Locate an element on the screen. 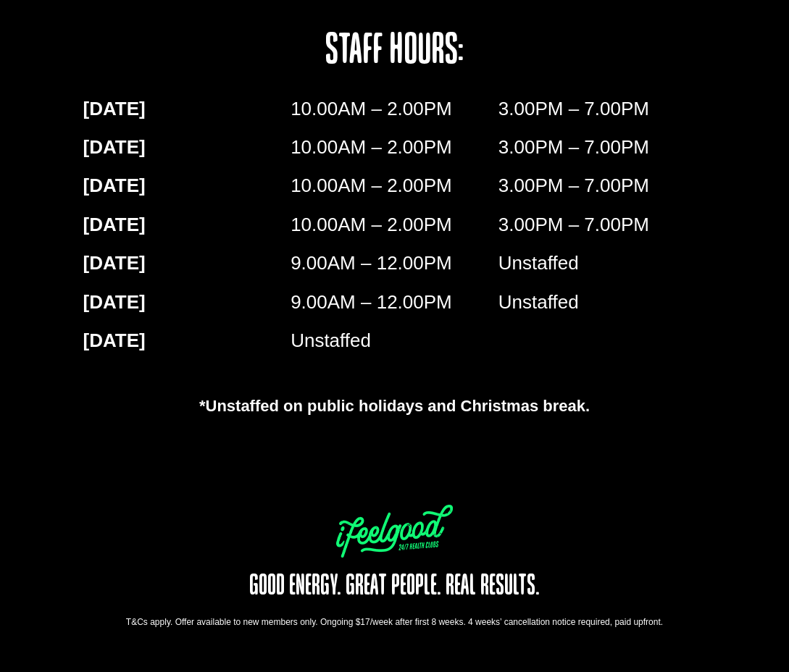  div: Unstaffed is located at coordinates (602, 267).